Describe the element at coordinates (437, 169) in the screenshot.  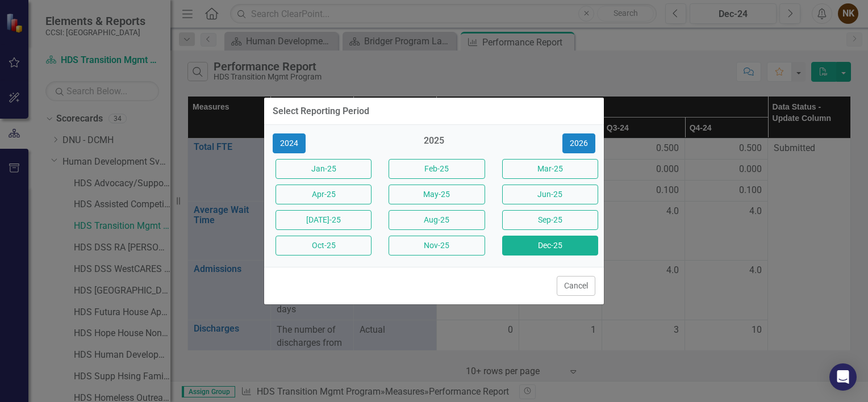
I see `button: Feb-25` at that location.